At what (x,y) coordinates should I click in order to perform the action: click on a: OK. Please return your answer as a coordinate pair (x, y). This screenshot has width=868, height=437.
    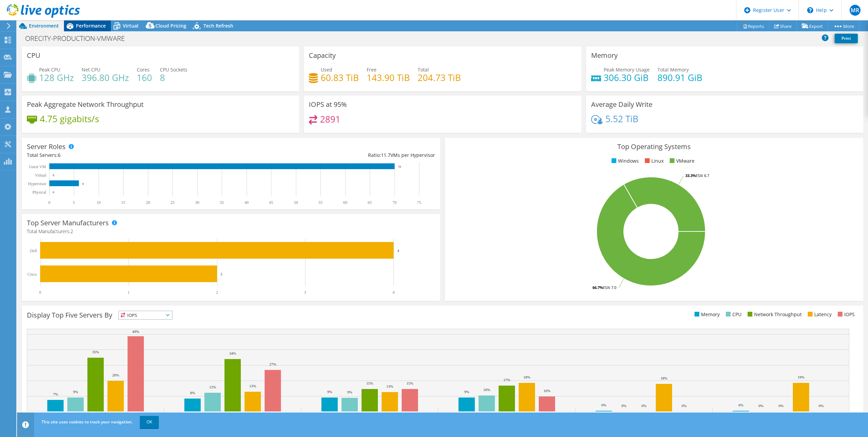
    Looking at the image, I should click on (149, 422).